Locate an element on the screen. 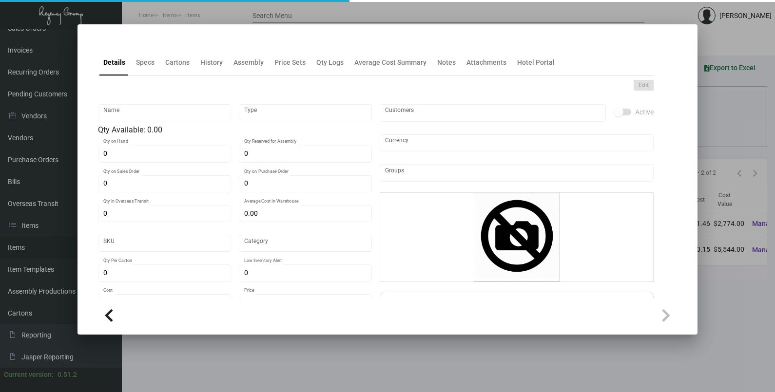  div: Hotel Portal is located at coordinates (536, 62).